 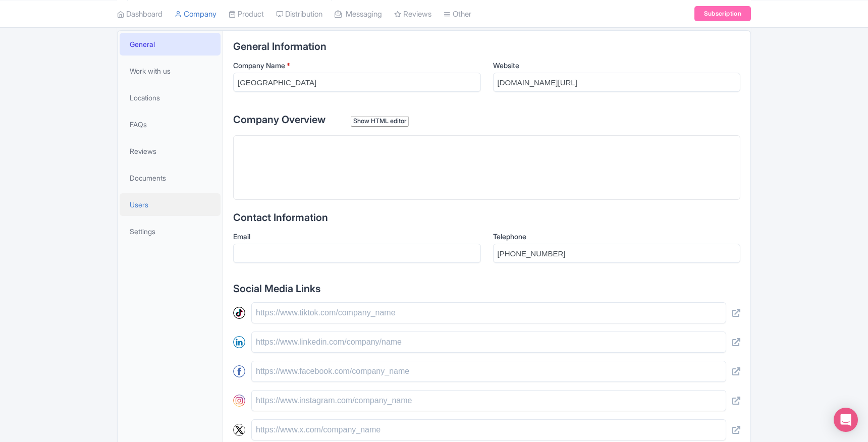 I want to click on span: Settings, so click(x=142, y=231).